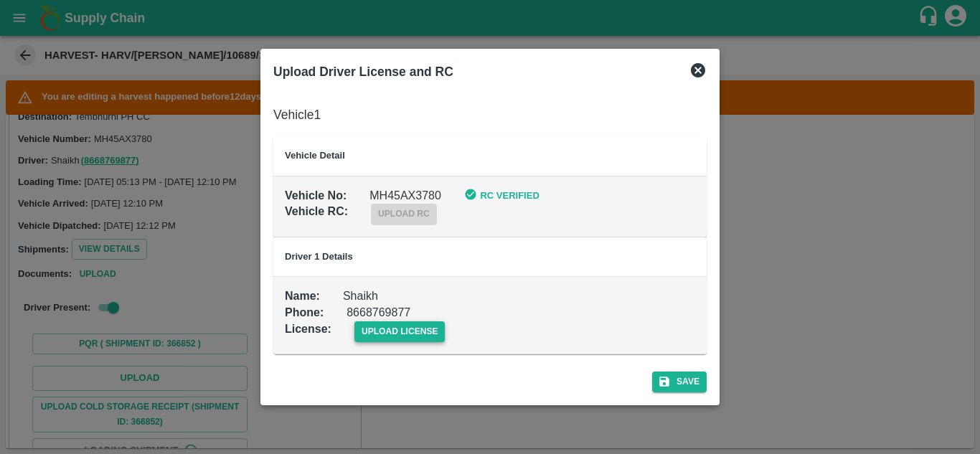  I want to click on b: Vehicle Detail, so click(315, 155).